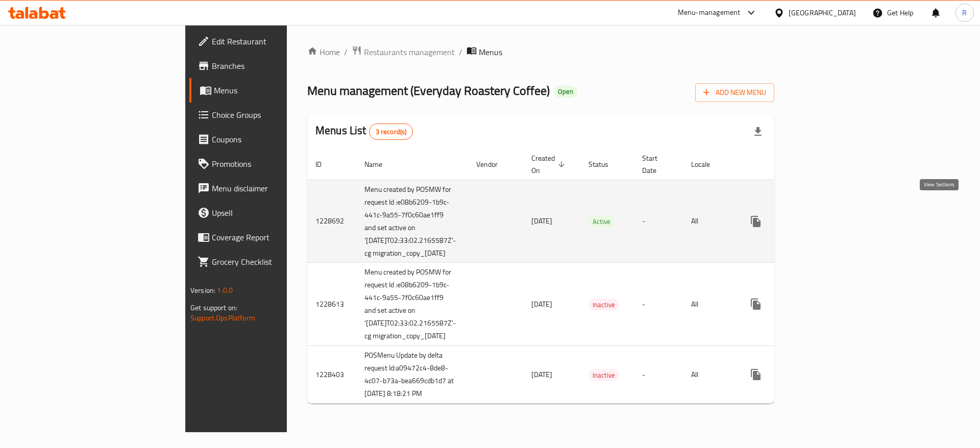  Describe the element at coordinates (566, 92) in the screenshot. I see `div: Open` at that location.